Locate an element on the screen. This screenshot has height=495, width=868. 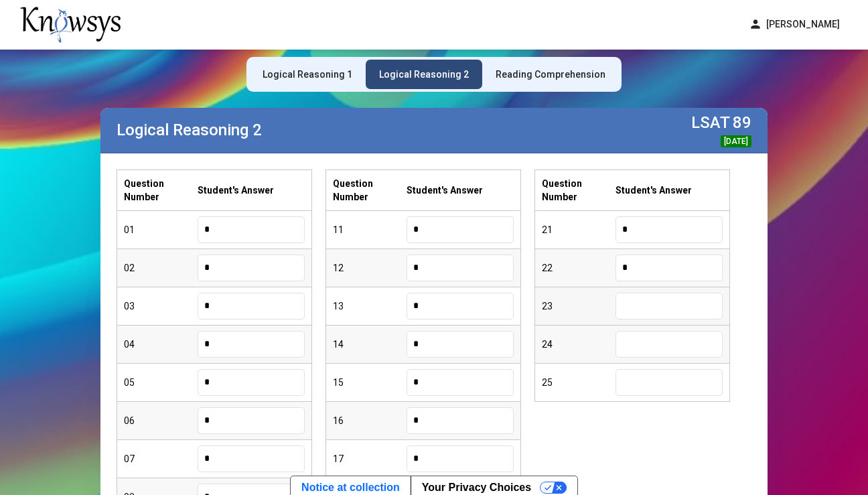
label: LSAT is located at coordinates (711, 122).